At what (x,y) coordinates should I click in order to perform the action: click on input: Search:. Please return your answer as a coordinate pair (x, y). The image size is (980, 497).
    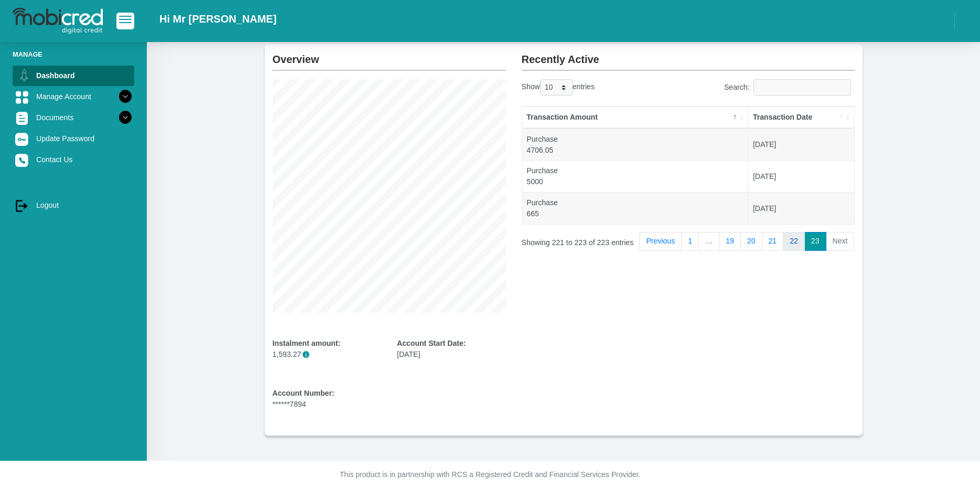
    Looking at the image, I should click on (803, 87).